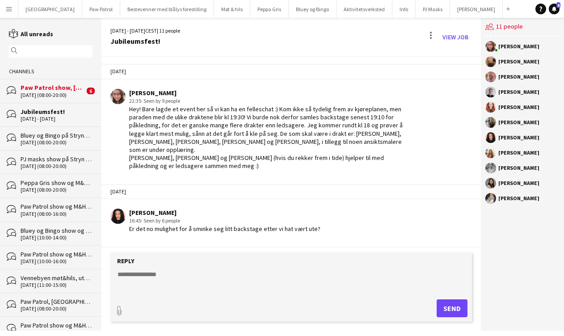 The image size is (564, 336). Describe the element at coordinates (456, 37) in the screenshot. I see `a: View Job` at that location.